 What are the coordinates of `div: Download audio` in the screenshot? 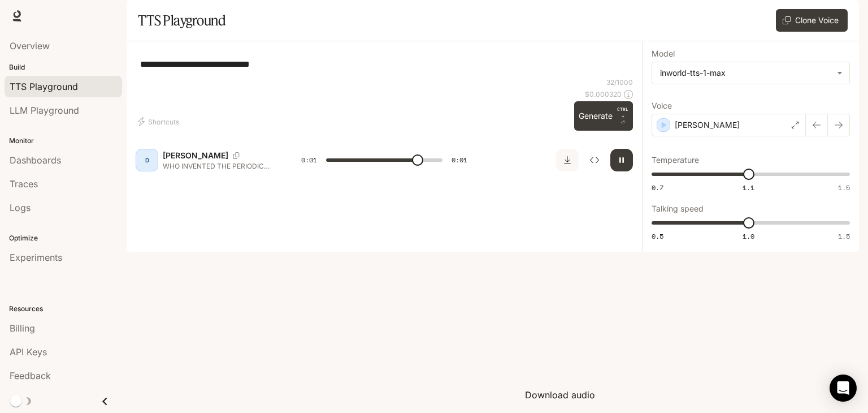 It's located at (560, 395).